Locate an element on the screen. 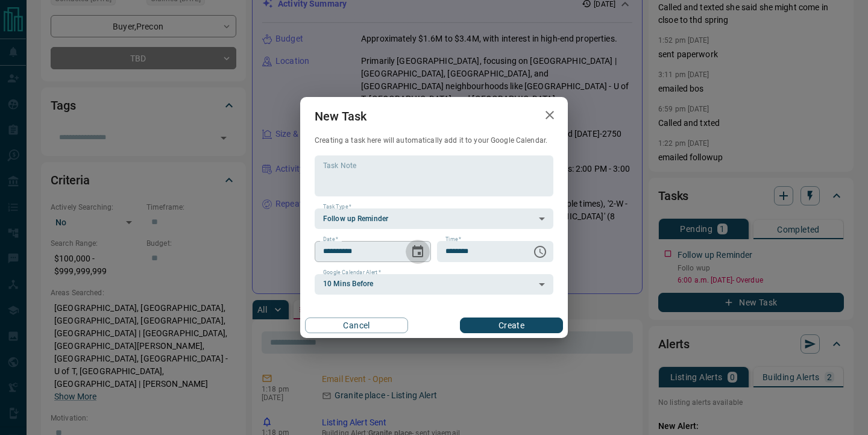  label: Task Type is located at coordinates (337, 207).